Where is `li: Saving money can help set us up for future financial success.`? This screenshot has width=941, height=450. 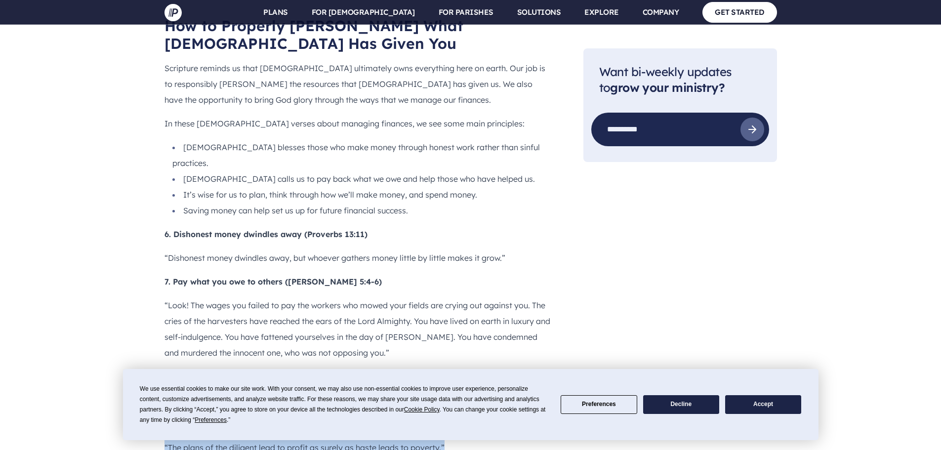 li: Saving money can help set us up for future financial success. is located at coordinates (362, 210).